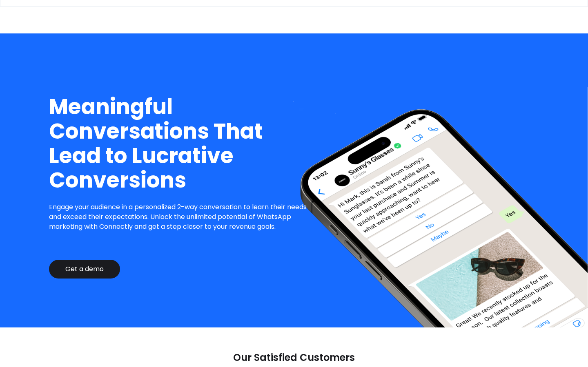 This screenshot has width=588, height=367. Describe the element at coordinates (84, 269) in the screenshot. I see `a: Get a demo` at that location.